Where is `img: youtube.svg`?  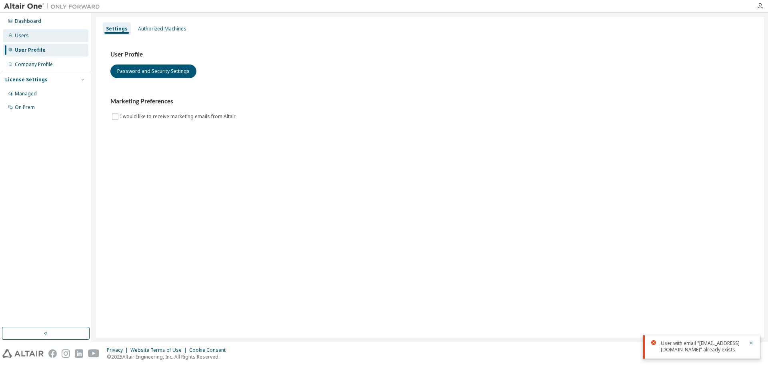
img: youtube.svg is located at coordinates (94, 353).